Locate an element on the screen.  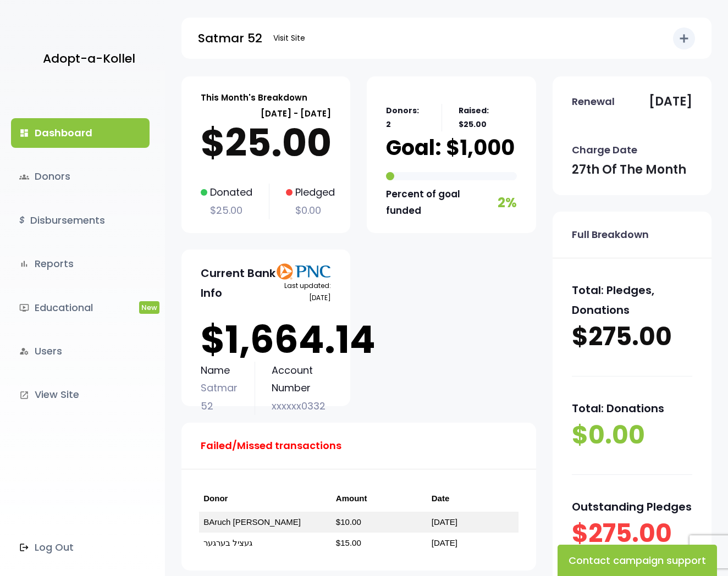
p: Goal: $1,000 is located at coordinates (450, 147).